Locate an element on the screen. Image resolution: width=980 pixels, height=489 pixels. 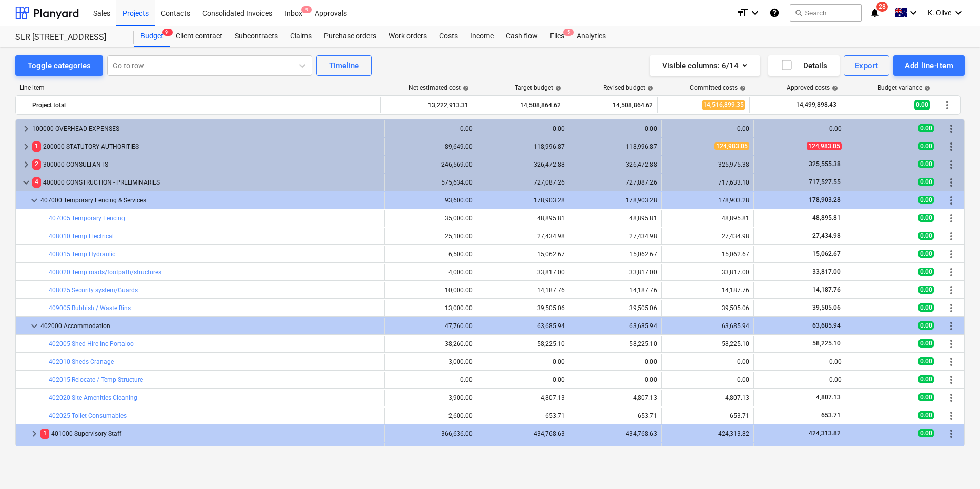
a: 409005 Rubbish / Waste Bins is located at coordinates (90, 308).